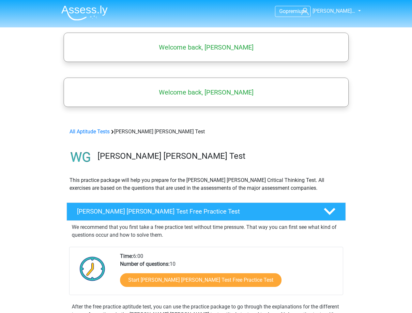 The image size is (412, 313). I want to click on span: Go, so click(283, 11).